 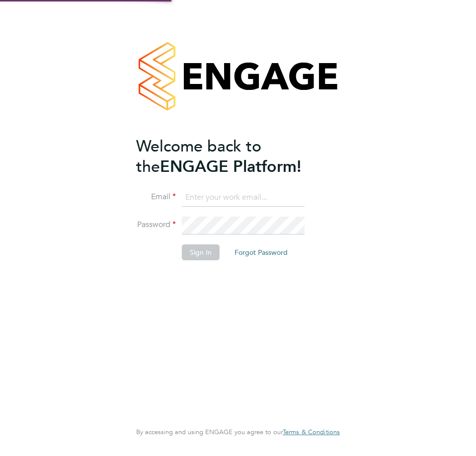 I want to click on span: Terms & Conditions, so click(x=311, y=432).